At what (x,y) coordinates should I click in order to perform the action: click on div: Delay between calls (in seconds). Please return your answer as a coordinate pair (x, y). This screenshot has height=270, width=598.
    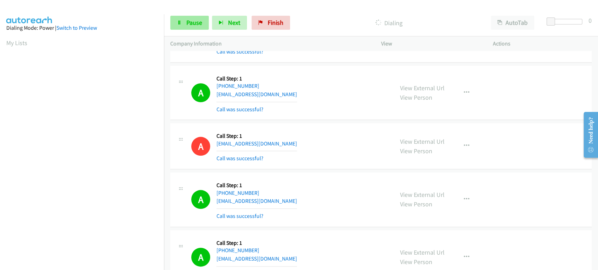
    Looking at the image, I should click on (566, 22).